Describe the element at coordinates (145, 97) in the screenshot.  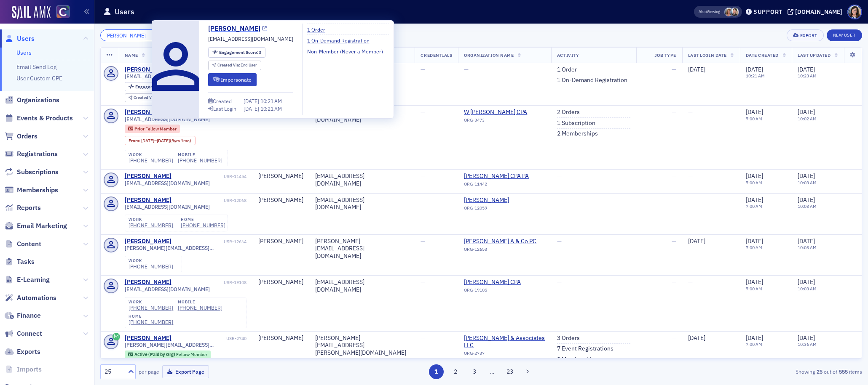
I see `span: Created Via :` at that location.